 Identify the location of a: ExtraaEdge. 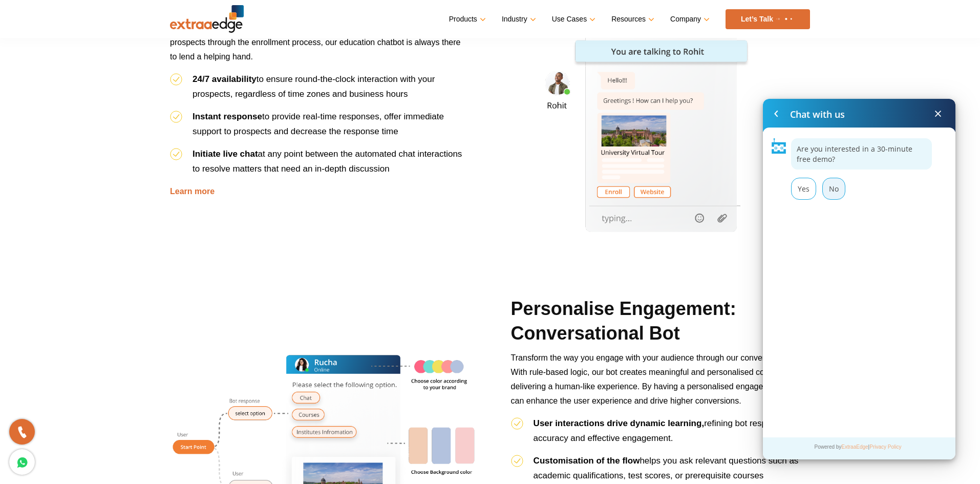
(855, 447).